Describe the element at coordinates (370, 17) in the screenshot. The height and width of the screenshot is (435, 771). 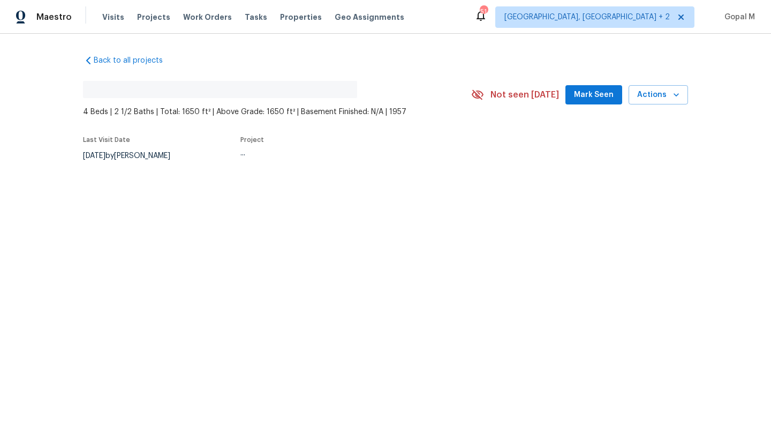
I see `span: Geo Assignments` at that location.